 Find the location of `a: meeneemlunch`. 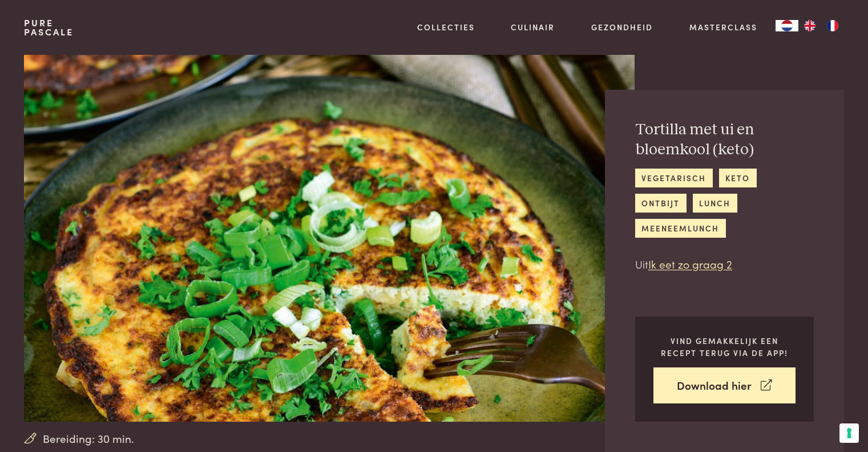

a: meeneemlunch is located at coordinates (680, 228).